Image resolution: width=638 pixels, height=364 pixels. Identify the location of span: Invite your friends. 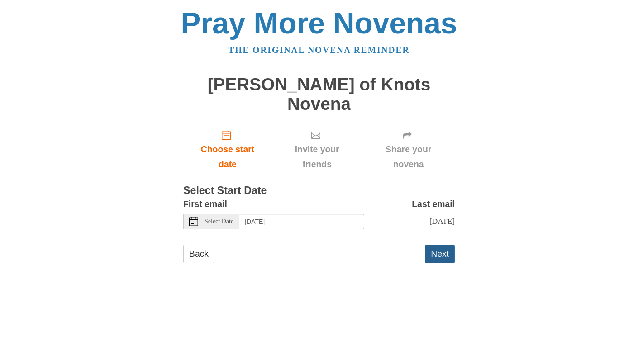
(317, 157).